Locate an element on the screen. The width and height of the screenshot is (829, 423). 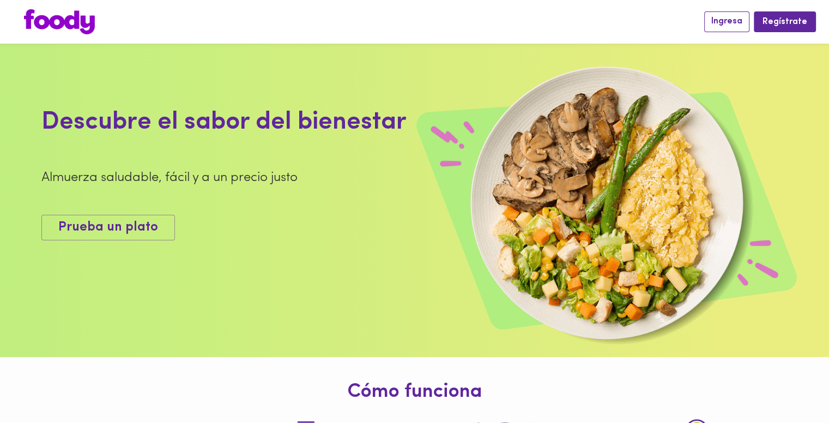
span: Prueba un plato is located at coordinates (108, 227).